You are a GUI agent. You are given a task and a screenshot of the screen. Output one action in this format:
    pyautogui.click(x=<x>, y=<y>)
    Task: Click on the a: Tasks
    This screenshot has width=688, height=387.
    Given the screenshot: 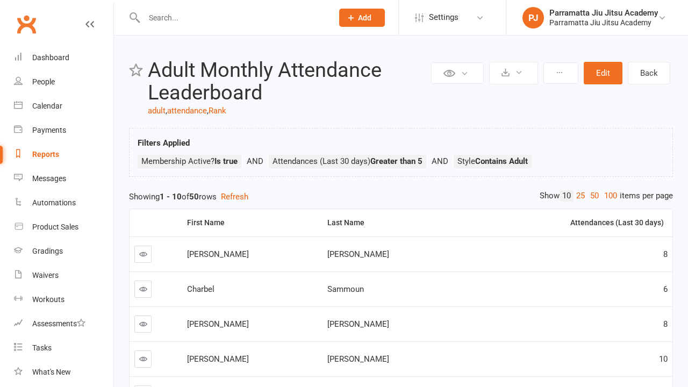 What is the action you would take?
    pyautogui.click(x=63, y=348)
    